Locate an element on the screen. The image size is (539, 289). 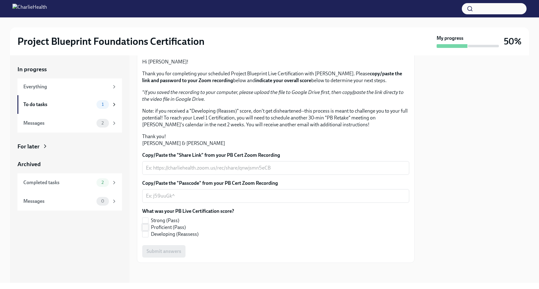
h3: 50% is located at coordinates (513, 41).